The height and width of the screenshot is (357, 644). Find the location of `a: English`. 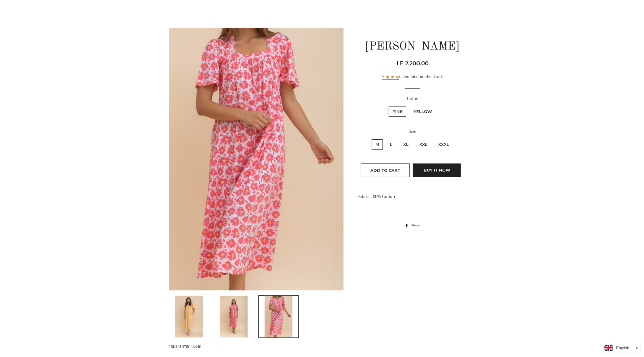

a: English is located at coordinates (621, 348).